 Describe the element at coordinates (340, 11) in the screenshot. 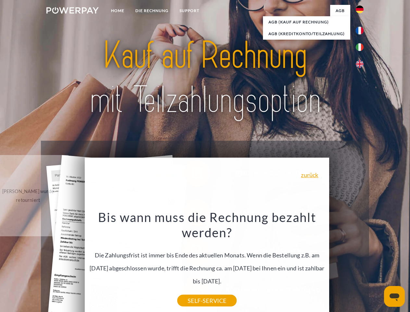

I see `a: agb` at that location.